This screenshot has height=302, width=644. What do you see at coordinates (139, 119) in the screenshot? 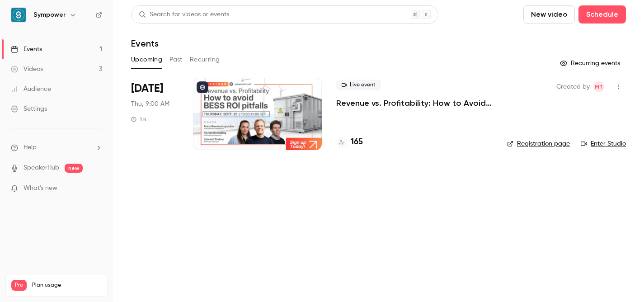
I see `div: 1 h` at bounding box center [139, 119].